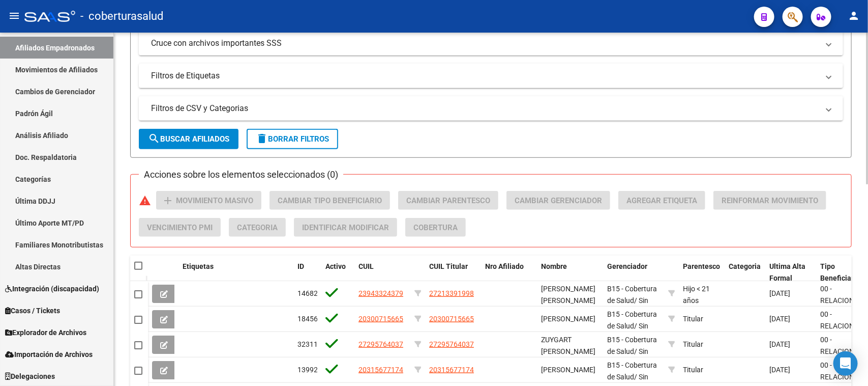 The height and width of the screenshot is (386, 868). Describe the element at coordinates (840, 272) in the screenshot. I see `span: Tipo Beneficiario` at that location.